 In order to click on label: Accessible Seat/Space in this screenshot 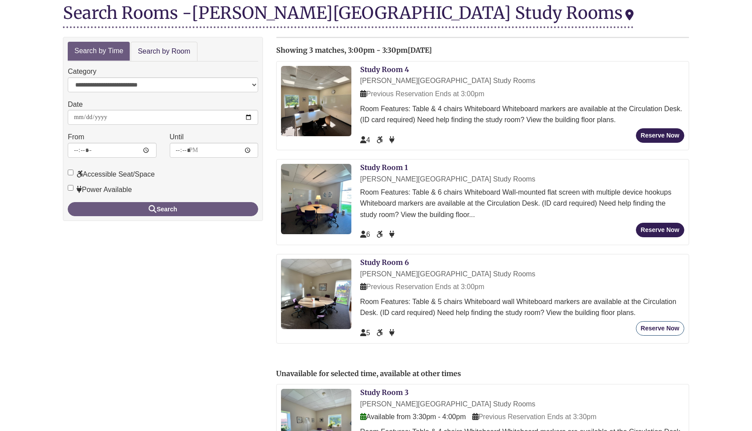, I will do `click(111, 175)`.